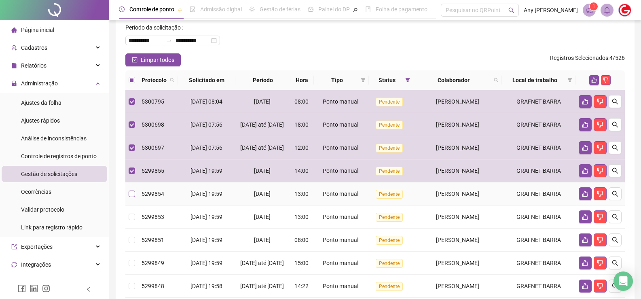  Describe the element at coordinates (355, 10) in the screenshot. I see `span: pushpin` at that location.